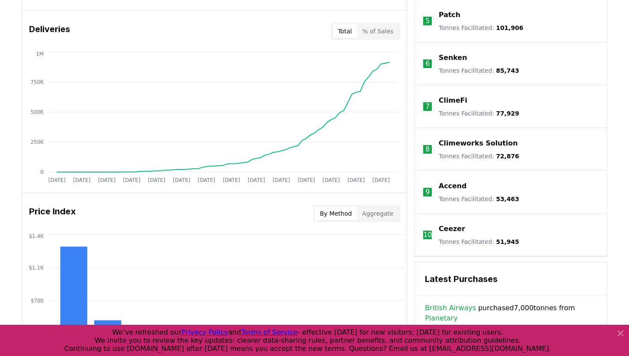  I want to click on p: Accend, so click(452, 186).